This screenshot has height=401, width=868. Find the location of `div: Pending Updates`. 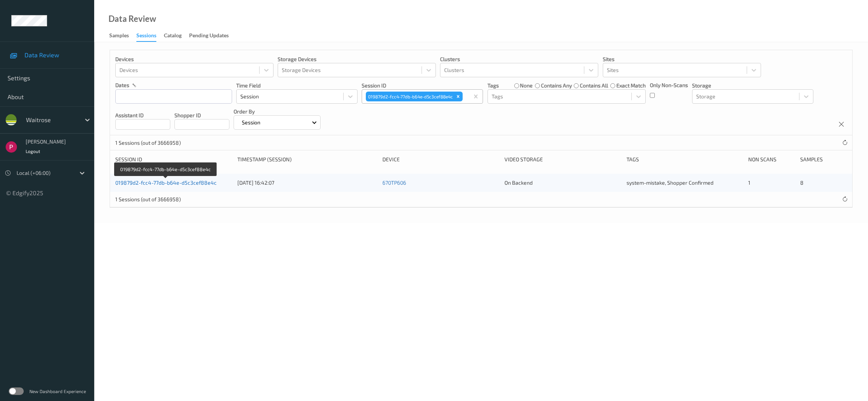

div: Pending Updates is located at coordinates (208, 36).